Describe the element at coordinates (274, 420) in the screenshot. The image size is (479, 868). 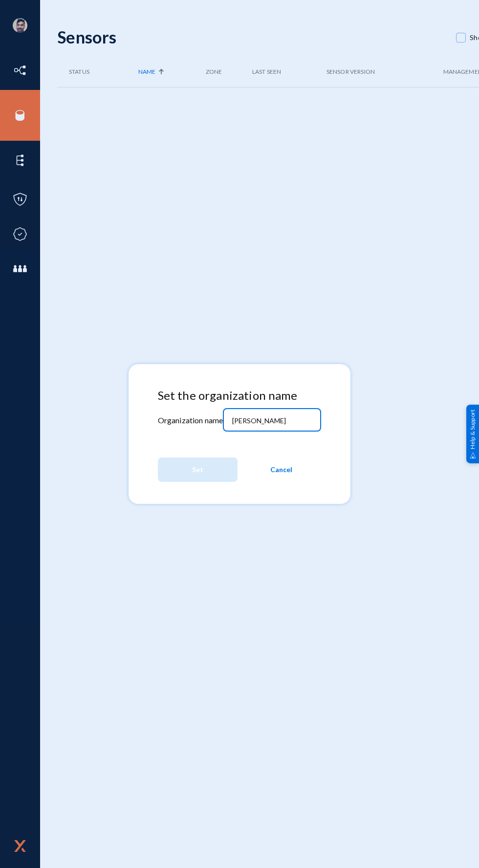
I see `input: Organization name` at that location.